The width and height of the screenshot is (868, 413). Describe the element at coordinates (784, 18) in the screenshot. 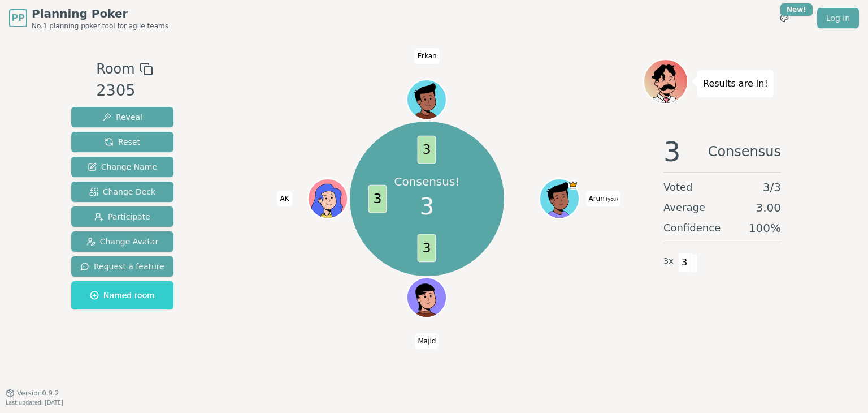

I see `button: New!` at that location.